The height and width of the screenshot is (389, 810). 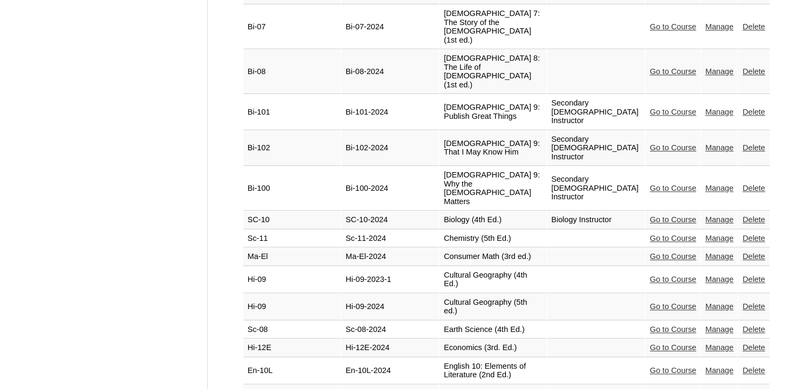 I want to click on td: Biology Instructor, so click(x=596, y=220).